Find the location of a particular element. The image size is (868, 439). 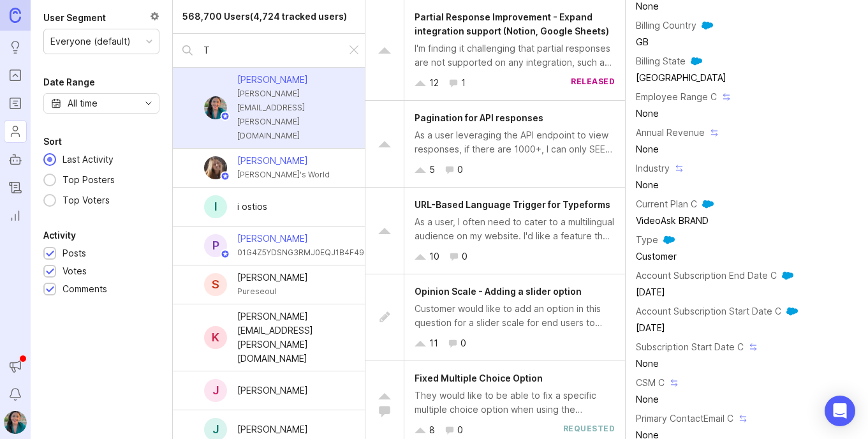

div: 01G4Z5YDSNG3RMJ0EQJ1B4F49H is located at coordinates (303, 253).